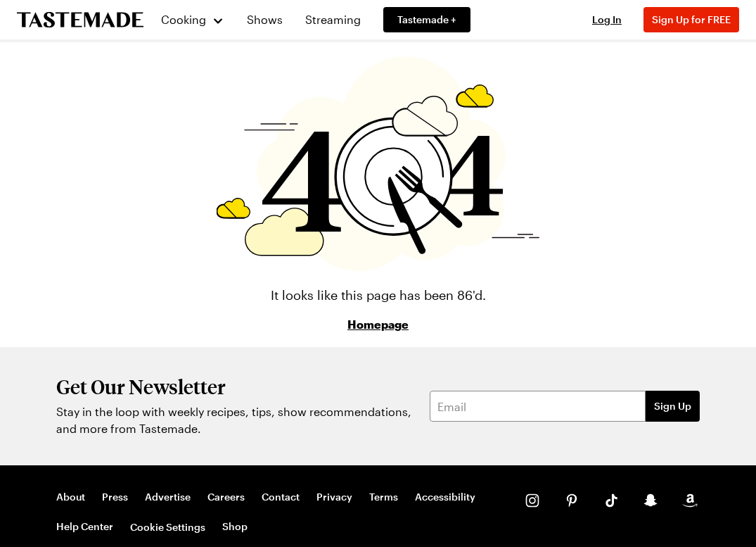 This screenshot has width=756, height=547. I want to click on p: It looks like this page has been 86'd., so click(379, 295).